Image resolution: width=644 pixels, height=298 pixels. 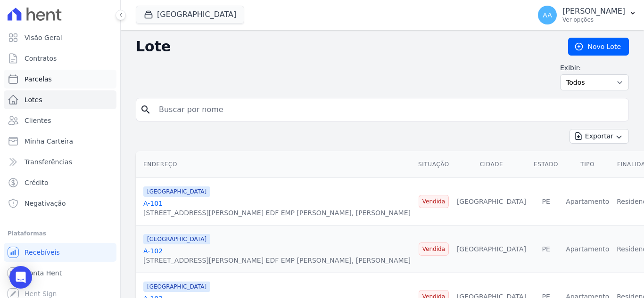 What do you see at coordinates (60, 100) in the screenshot?
I see `a: Lotes` at bounding box center [60, 100].